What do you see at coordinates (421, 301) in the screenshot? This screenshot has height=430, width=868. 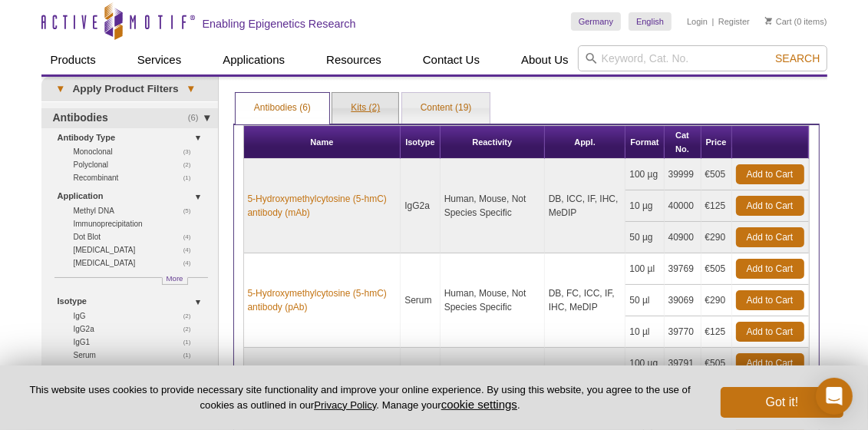 I see `td: Serum` at bounding box center [421, 301].